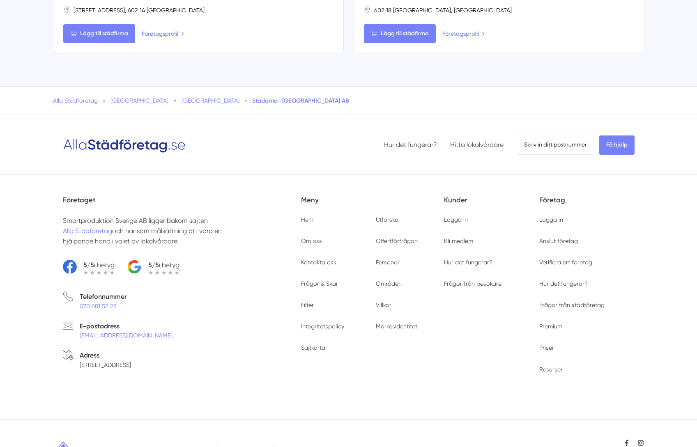  I want to click on a: Frågor & Svar, so click(320, 284).